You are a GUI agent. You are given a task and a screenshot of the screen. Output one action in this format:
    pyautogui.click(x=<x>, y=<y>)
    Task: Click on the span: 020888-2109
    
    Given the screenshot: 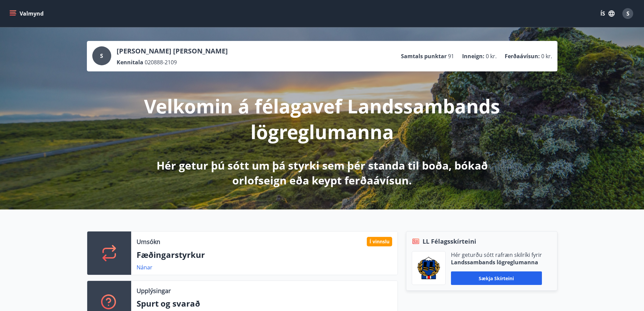 What is the action you would take?
    pyautogui.click(x=161, y=62)
    